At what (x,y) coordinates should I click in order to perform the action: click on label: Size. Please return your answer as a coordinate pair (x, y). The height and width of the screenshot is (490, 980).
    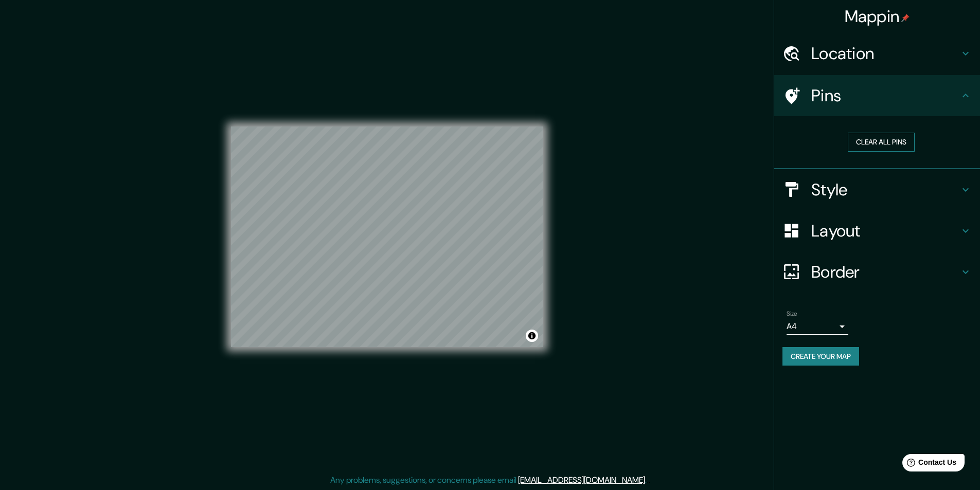
    Looking at the image, I should click on (791, 313).